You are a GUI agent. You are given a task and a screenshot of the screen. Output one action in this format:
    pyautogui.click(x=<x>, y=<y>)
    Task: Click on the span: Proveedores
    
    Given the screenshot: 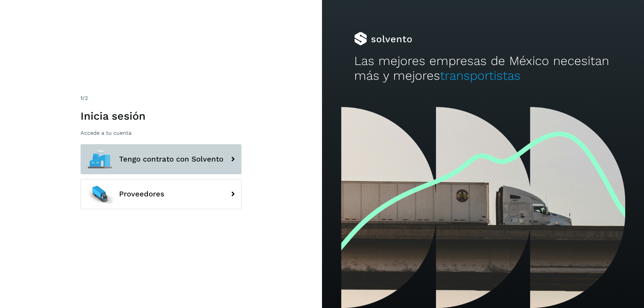 What is the action you would take?
    pyautogui.click(x=142, y=194)
    